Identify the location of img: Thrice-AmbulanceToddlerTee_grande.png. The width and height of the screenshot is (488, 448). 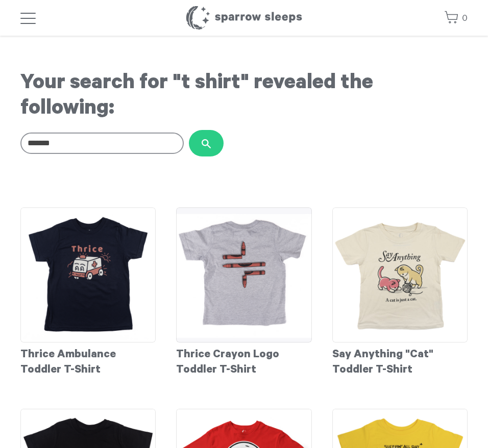
(88, 275).